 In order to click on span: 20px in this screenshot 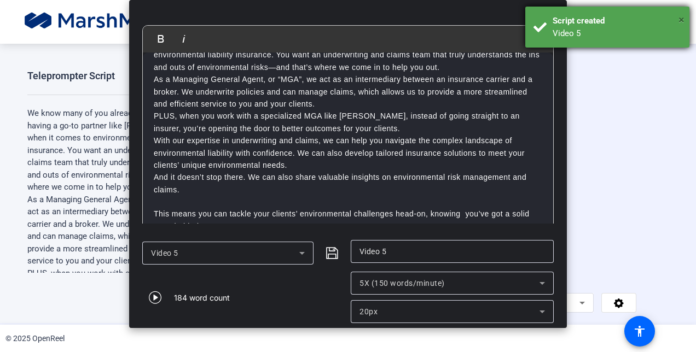, I will do `click(368, 312)`.